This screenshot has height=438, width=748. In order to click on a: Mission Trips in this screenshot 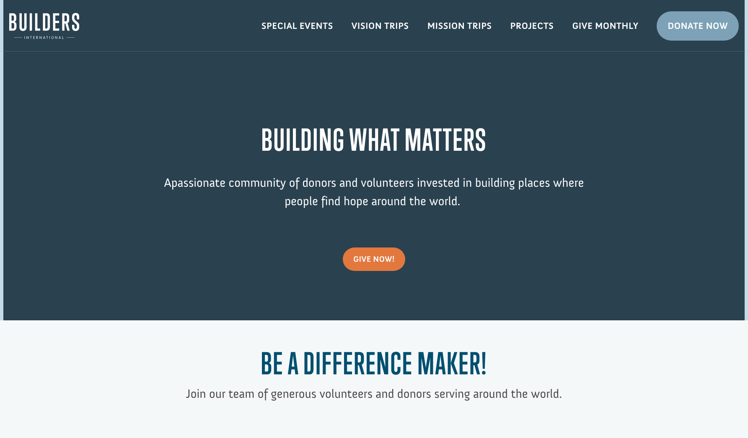, I will do `click(460, 26)`.